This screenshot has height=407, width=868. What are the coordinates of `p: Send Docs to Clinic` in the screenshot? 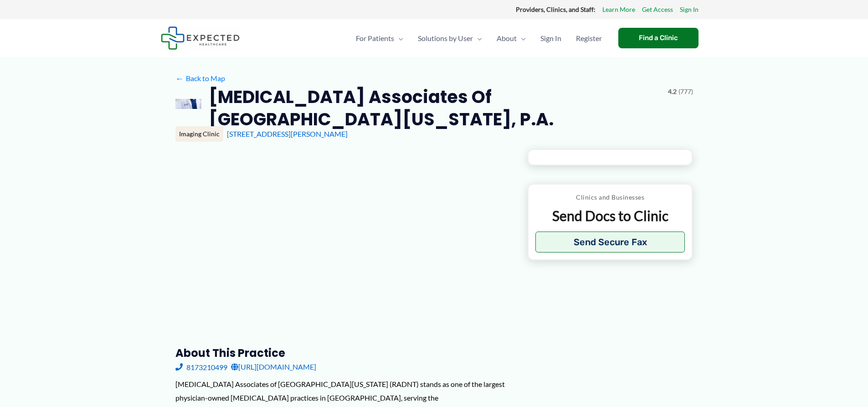 It's located at (610, 216).